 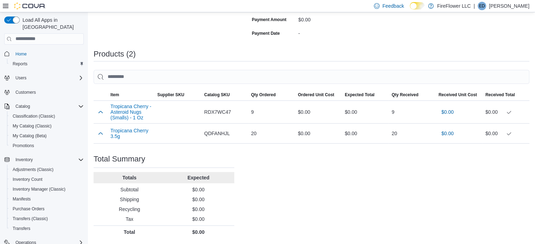 I want to click on p: Total, so click(x=129, y=232).